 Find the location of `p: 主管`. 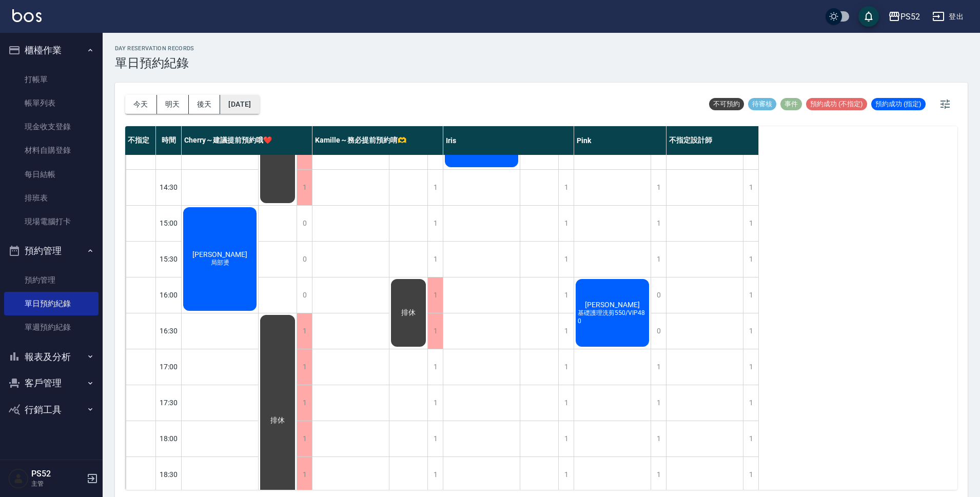

p: 主管 is located at coordinates (58, 484).